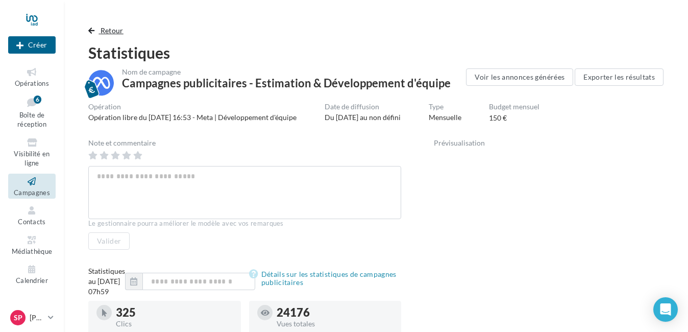 This screenshot has width=688, height=332. Describe the element at coordinates (32, 77) in the screenshot. I see `a: Opérations` at that location.